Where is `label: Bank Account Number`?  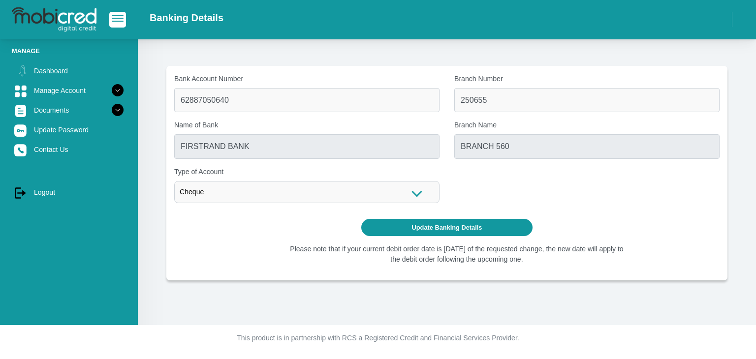
label: Bank Account Number is located at coordinates (306, 79).